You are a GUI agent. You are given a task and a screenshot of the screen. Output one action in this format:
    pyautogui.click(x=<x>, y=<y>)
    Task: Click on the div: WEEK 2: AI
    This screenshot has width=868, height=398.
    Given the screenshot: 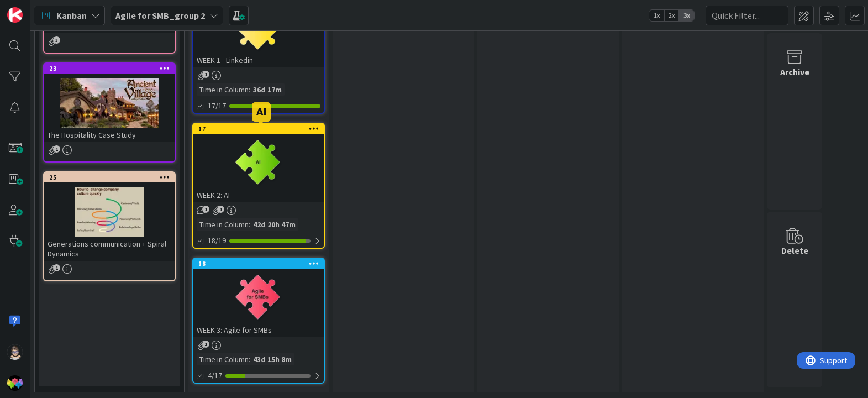 What is the action you would take?
    pyautogui.click(x=259, y=195)
    